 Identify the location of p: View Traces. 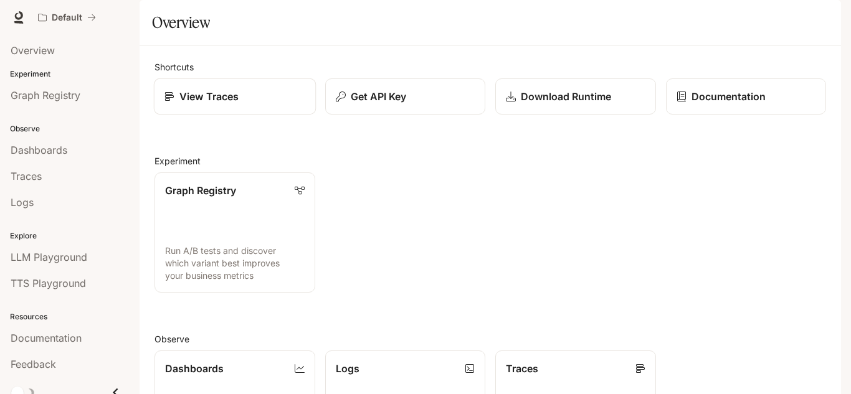
(209, 97).